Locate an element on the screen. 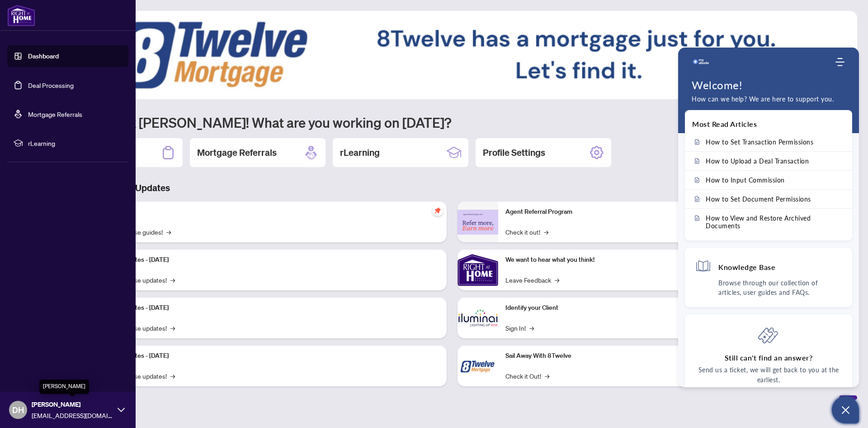 Image resolution: width=868 pixels, height=428 pixels. h1: Welcome! is located at coordinates (769, 84).